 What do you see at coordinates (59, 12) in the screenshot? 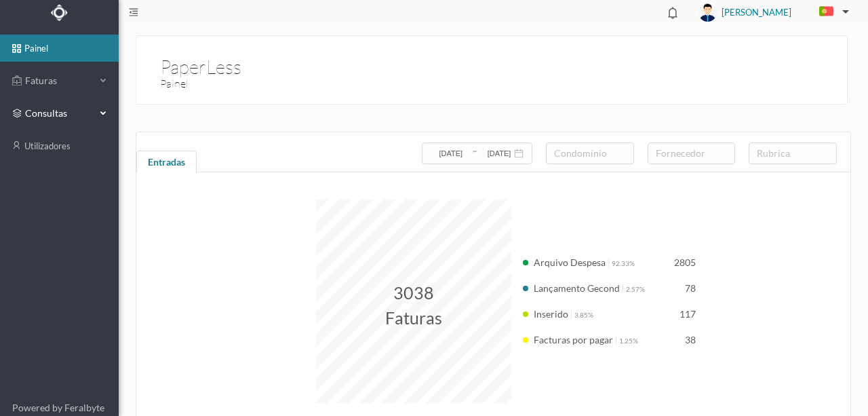
I see `img: Logo` at bounding box center [59, 12].